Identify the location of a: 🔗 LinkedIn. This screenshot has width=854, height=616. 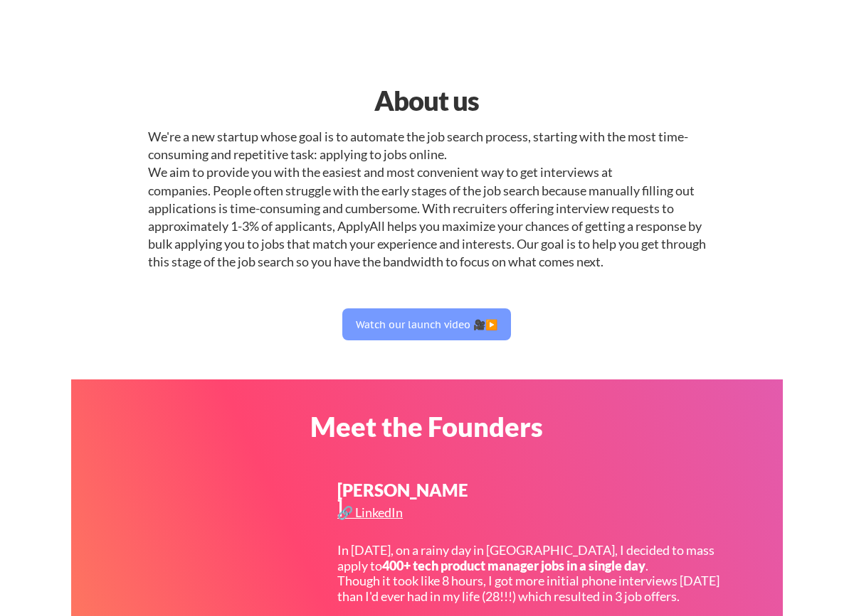
(371, 515).